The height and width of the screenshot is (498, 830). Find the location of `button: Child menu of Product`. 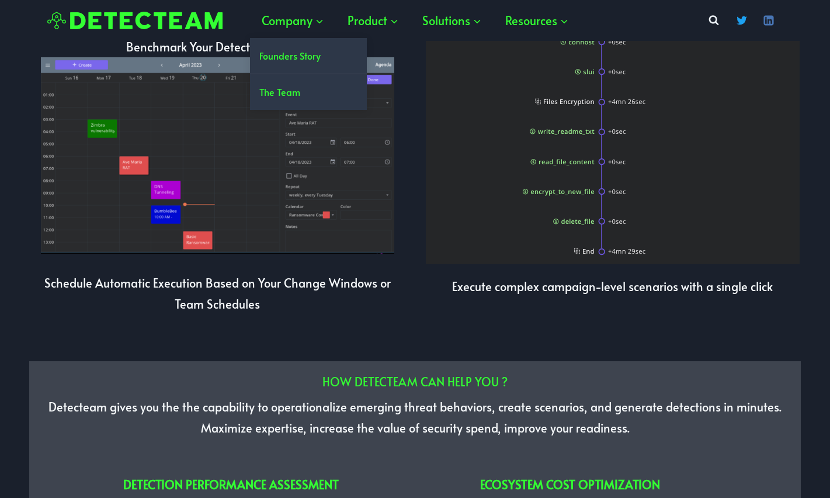

button: Child menu of Product is located at coordinates (373, 20).